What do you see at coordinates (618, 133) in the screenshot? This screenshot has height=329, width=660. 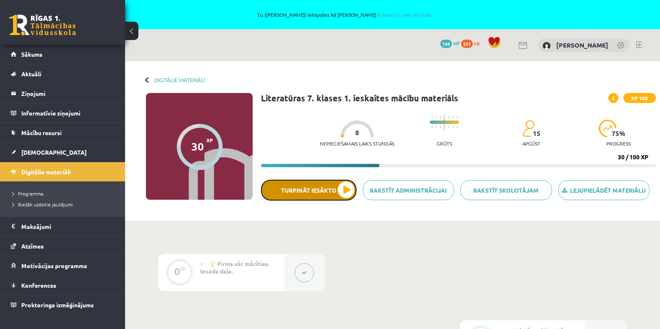 I see `span: 75 %` at bounding box center [618, 133].